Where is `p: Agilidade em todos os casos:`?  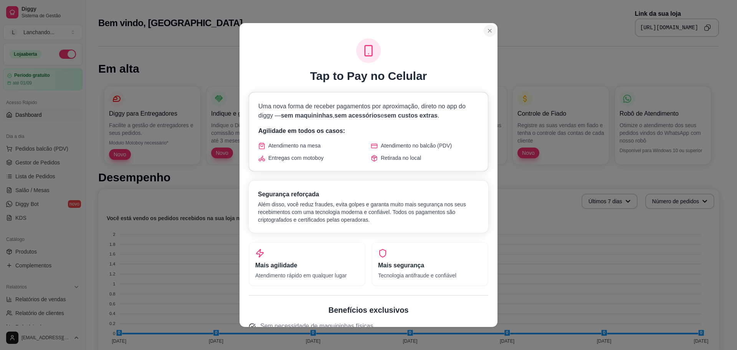 p: Agilidade em todos os casos: is located at coordinates (368, 131).